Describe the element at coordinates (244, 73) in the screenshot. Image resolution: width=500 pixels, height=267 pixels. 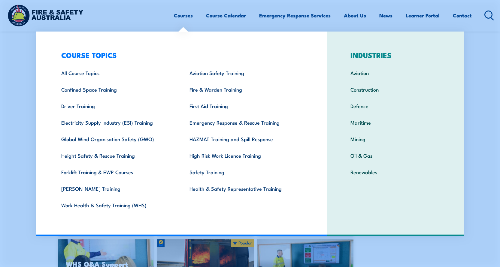
I see `a: Aviation Safety Training` at that location.